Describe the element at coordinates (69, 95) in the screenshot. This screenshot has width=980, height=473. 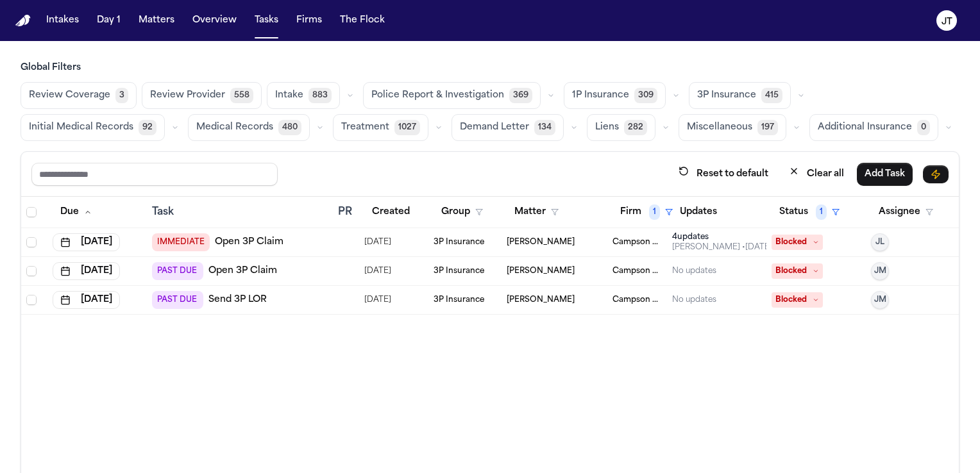
I see `span: Review Coverage` at that location.